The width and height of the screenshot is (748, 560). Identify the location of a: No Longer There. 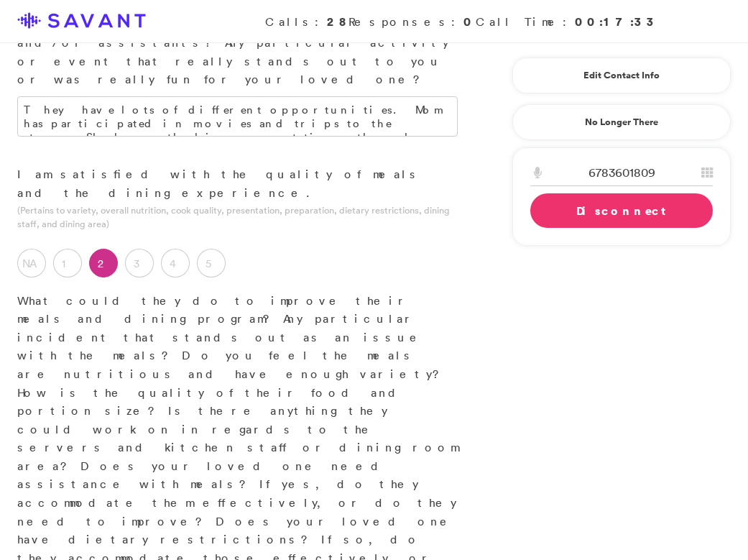
(622, 122).